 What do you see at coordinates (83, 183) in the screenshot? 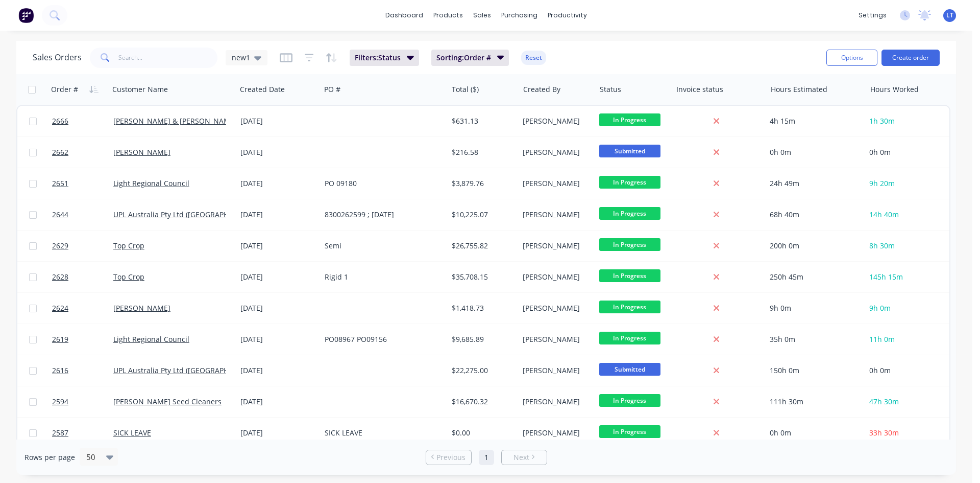
I see `a: 2651` at bounding box center [83, 183].